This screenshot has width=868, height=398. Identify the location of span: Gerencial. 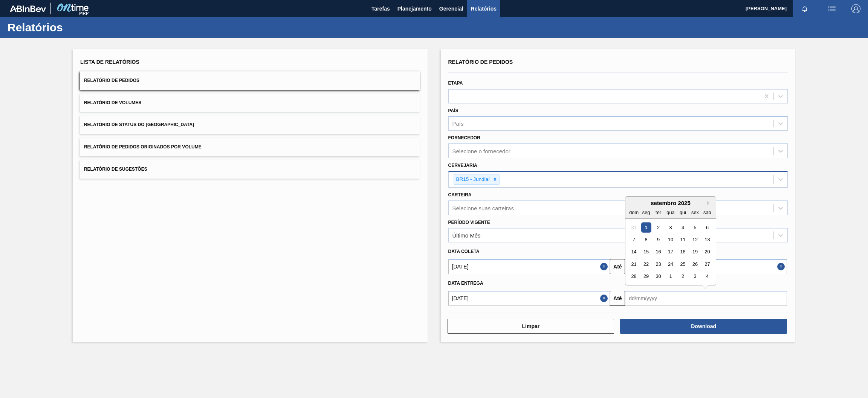
(452, 9).